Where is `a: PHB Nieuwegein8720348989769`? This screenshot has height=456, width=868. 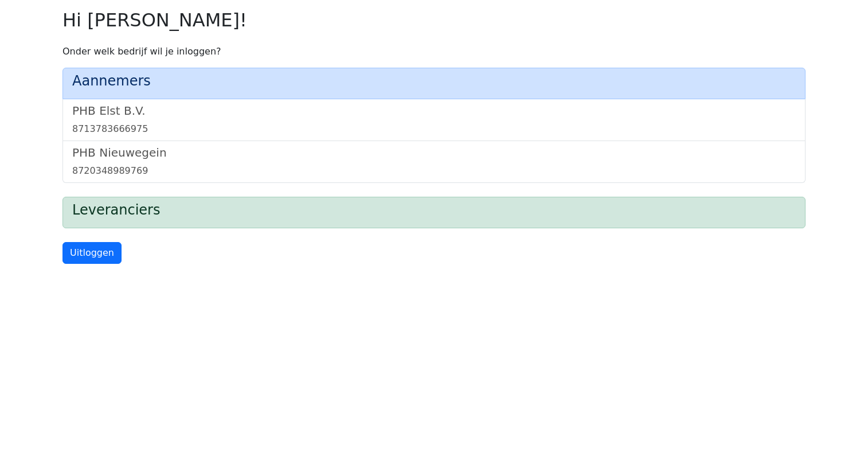
a: PHB Nieuwegein8720348989769 is located at coordinates (434, 162).